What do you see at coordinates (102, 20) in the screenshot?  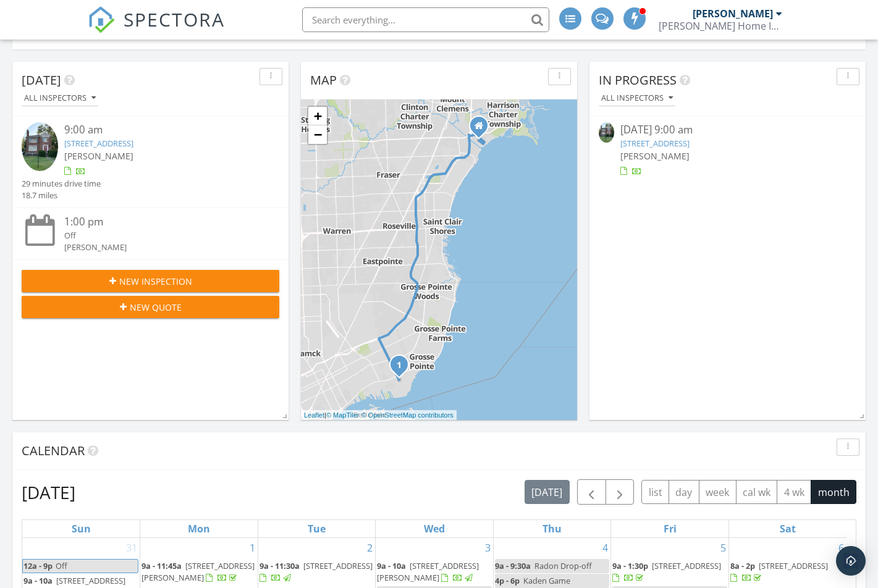 I see `img: The Best Home Inspection Software - Spectora` at bounding box center [102, 20].